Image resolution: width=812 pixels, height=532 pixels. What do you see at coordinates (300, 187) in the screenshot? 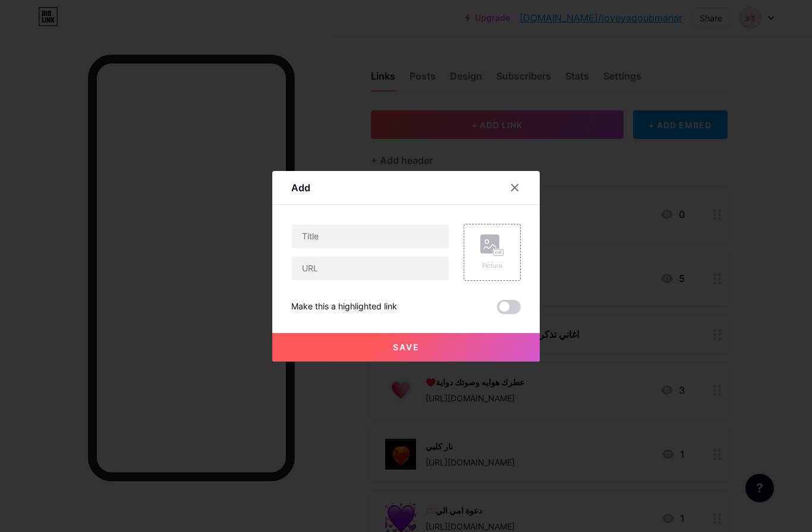
I see `div: Add` at bounding box center [300, 187].